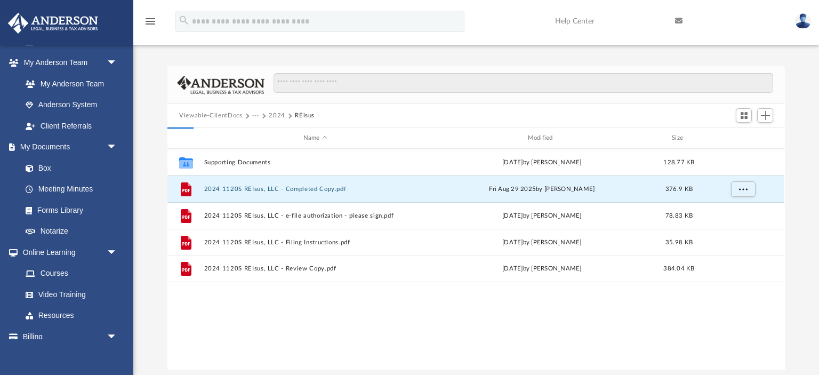  What do you see at coordinates (680, 138) in the screenshot?
I see `div: Size` at bounding box center [680, 138].